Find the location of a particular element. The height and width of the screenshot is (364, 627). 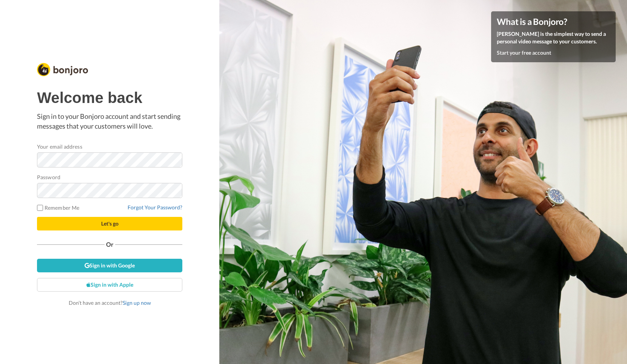

span: Let's go is located at coordinates (110, 224).